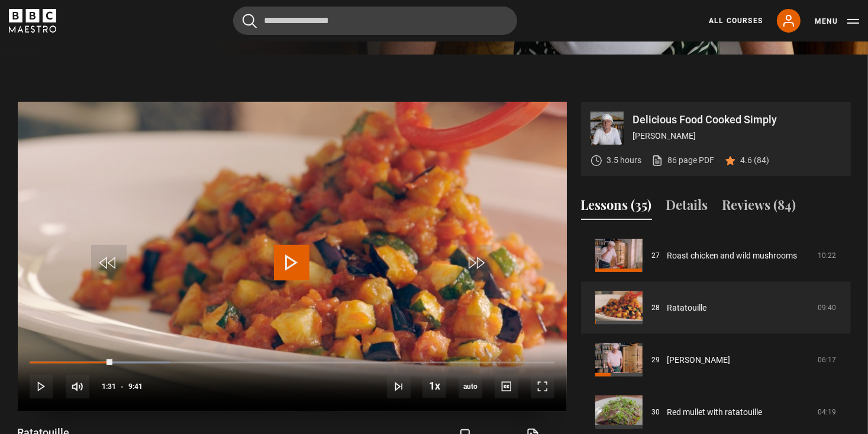 The height and width of the screenshot is (434, 868). What do you see at coordinates (736, 21) in the screenshot?
I see `a: All Courses` at bounding box center [736, 21].